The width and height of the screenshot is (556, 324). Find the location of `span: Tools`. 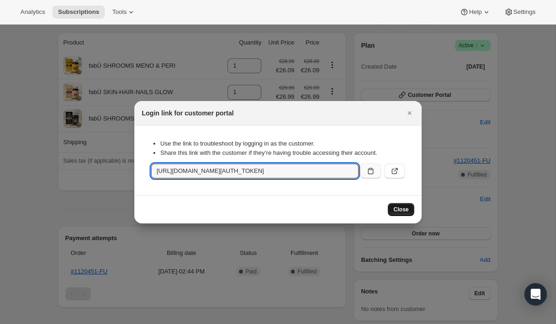

span: Tools is located at coordinates (119, 12).